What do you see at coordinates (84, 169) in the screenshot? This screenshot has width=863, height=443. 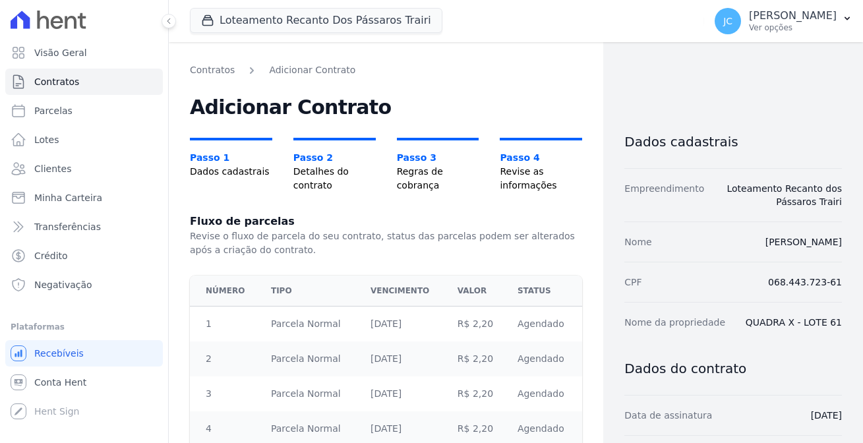 I see `a: Clientes` at bounding box center [84, 169].